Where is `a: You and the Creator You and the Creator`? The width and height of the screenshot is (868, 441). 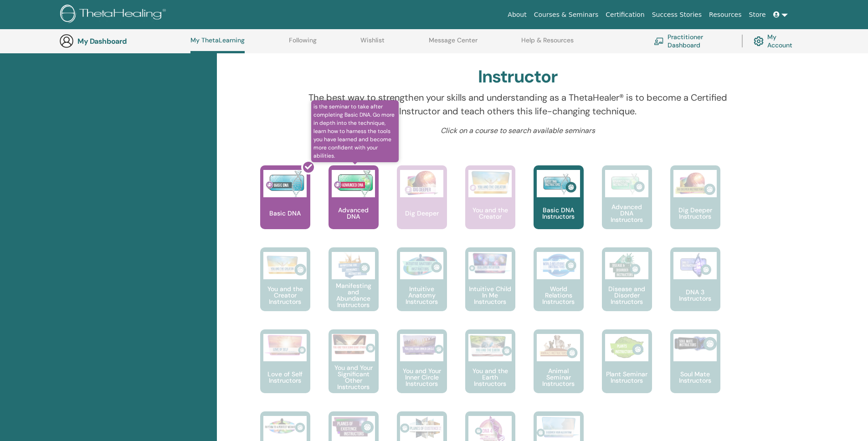
a: You and the Creator You and the Creator is located at coordinates (490, 207).